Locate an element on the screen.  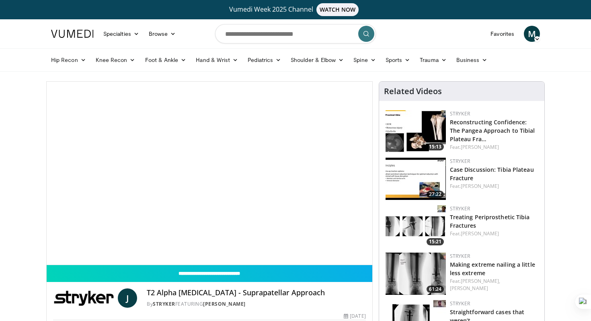
span: 15:21 is located at coordinates (435, 242).